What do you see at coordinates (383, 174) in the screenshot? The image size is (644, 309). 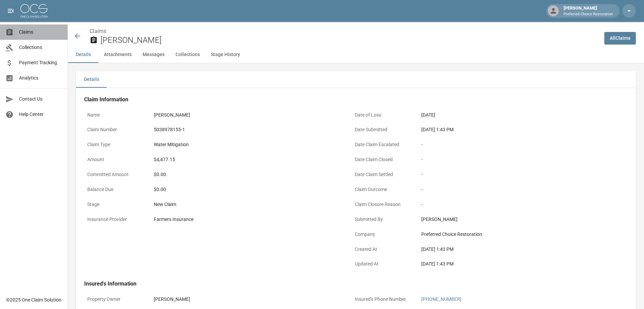 I see `p: Date Claim Settled` at bounding box center [383, 174].